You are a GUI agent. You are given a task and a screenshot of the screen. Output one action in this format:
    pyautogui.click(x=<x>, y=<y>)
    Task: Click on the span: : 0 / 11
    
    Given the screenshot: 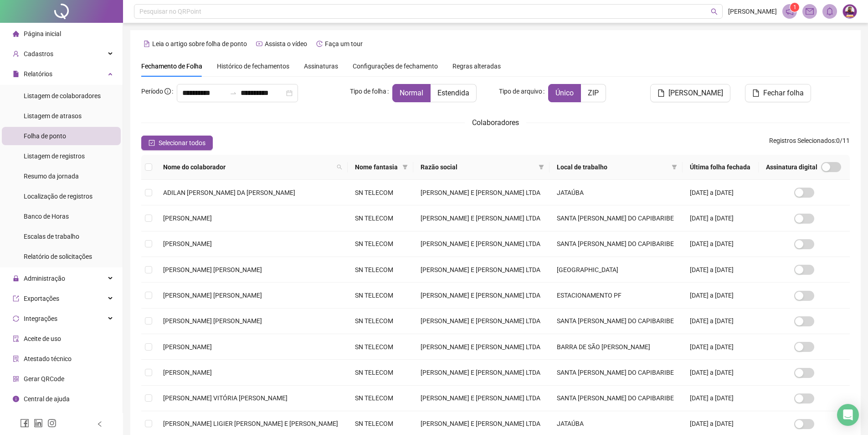 What is the action you would take?
    pyautogui.click(x=809, y=143)
    